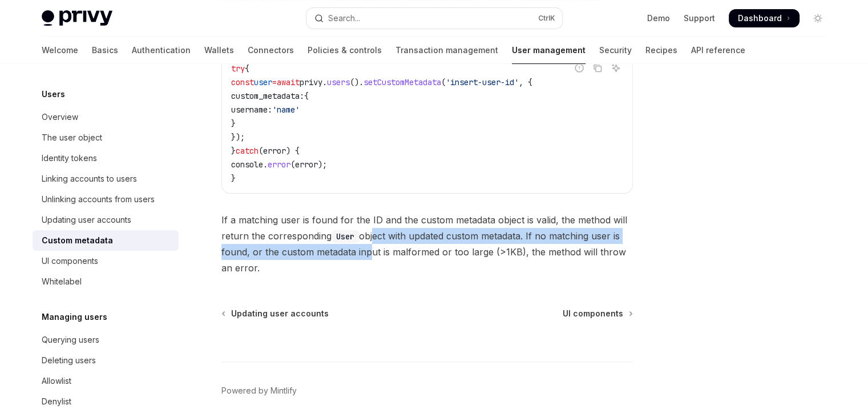 This screenshot has height=417, width=868. I want to click on a: API reference, so click(718, 50).